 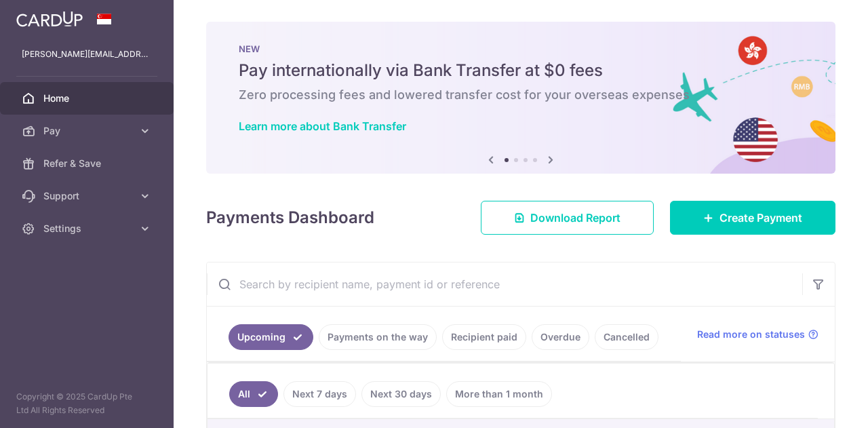 What do you see at coordinates (521, 71) in the screenshot?
I see `h5: Pay internationally via Bank Transfer at $0 fees` at bounding box center [521, 71].